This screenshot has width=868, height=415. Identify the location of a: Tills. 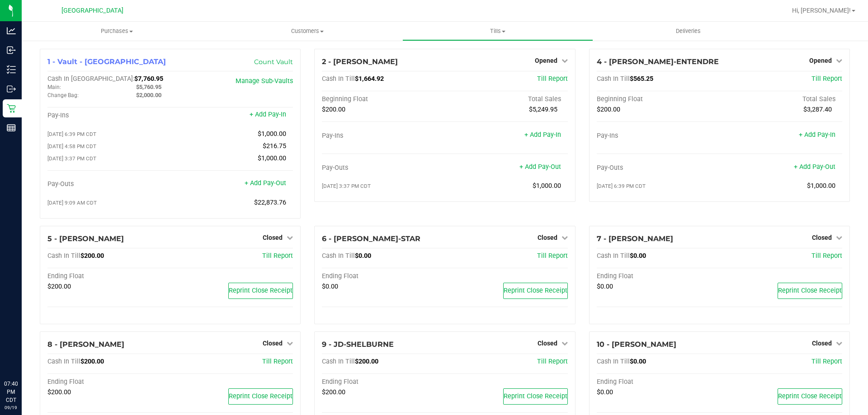
(497, 31).